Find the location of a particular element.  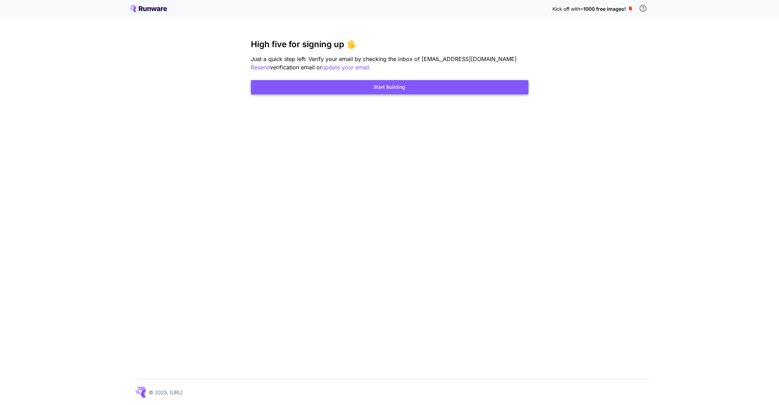

p: Resend is located at coordinates (260, 67).